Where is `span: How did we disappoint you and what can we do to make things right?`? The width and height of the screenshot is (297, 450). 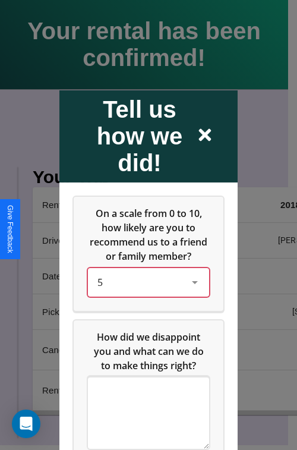
span: How did we disappoint you and what can we do to make things right? is located at coordinates (150, 351).